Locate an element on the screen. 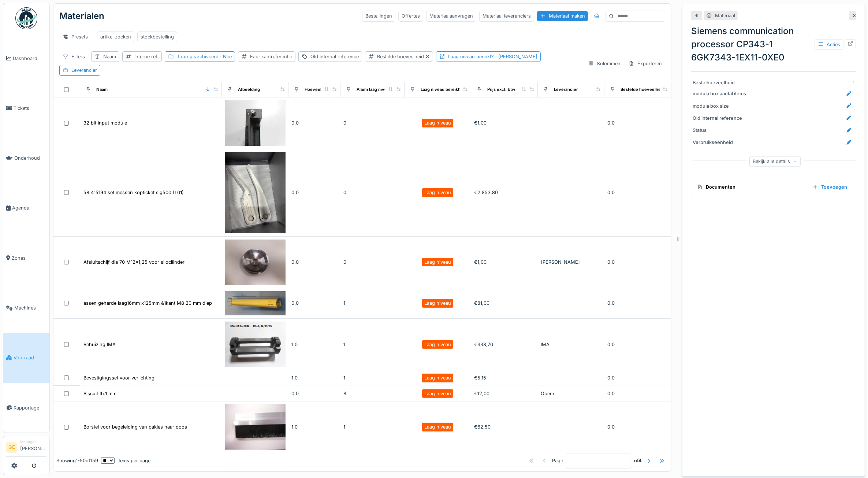 The width and height of the screenshot is (868, 478). span: Tickets is located at coordinates (30, 108).